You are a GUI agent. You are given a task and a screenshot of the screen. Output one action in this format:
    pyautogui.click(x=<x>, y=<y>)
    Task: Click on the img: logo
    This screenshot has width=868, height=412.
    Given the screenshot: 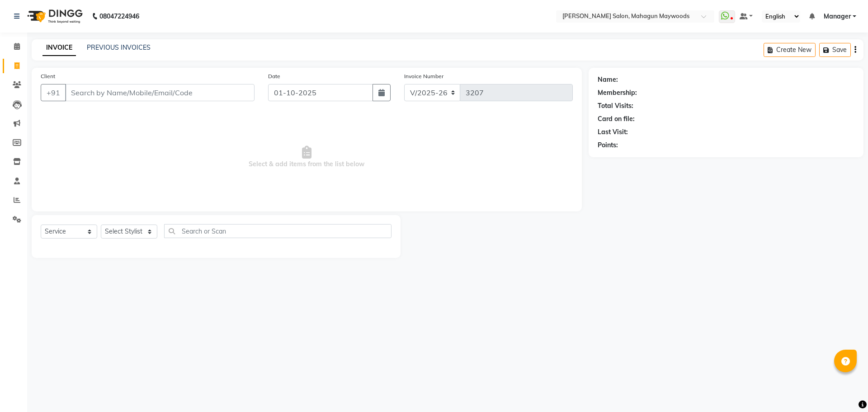 What is the action you would take?
    pyautogui.click(x=54, y=16)
    